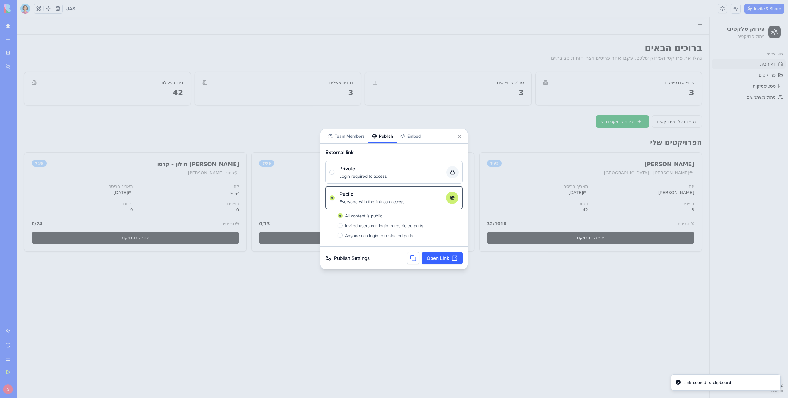  I want to click on span: Private, so click(347, 169).